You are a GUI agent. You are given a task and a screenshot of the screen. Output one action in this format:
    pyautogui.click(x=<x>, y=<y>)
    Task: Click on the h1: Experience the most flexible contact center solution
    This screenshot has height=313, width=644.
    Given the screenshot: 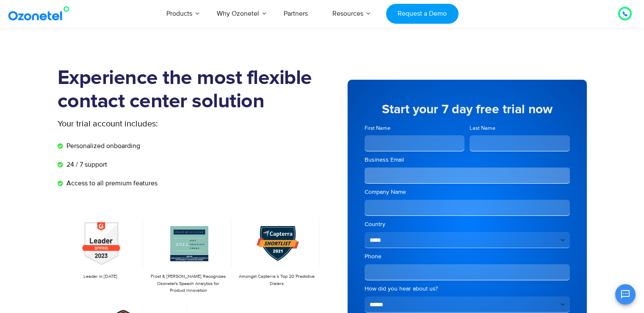 What is the action you would take?
    pyautogui.click(x=190, y=90)
    